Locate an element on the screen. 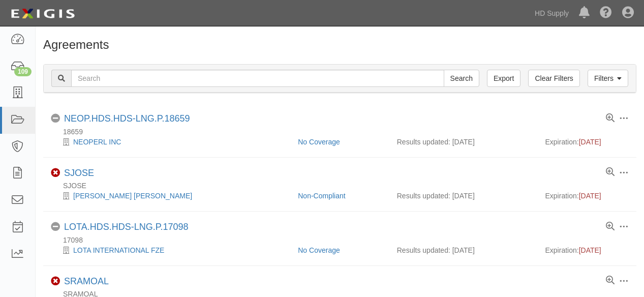  div: 109 is located at coordinates (23, 72).